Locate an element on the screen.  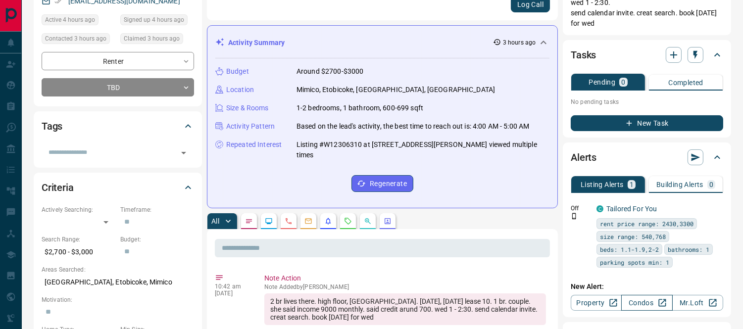
span: size range: 540,768 is located at coordinates (633, 237).